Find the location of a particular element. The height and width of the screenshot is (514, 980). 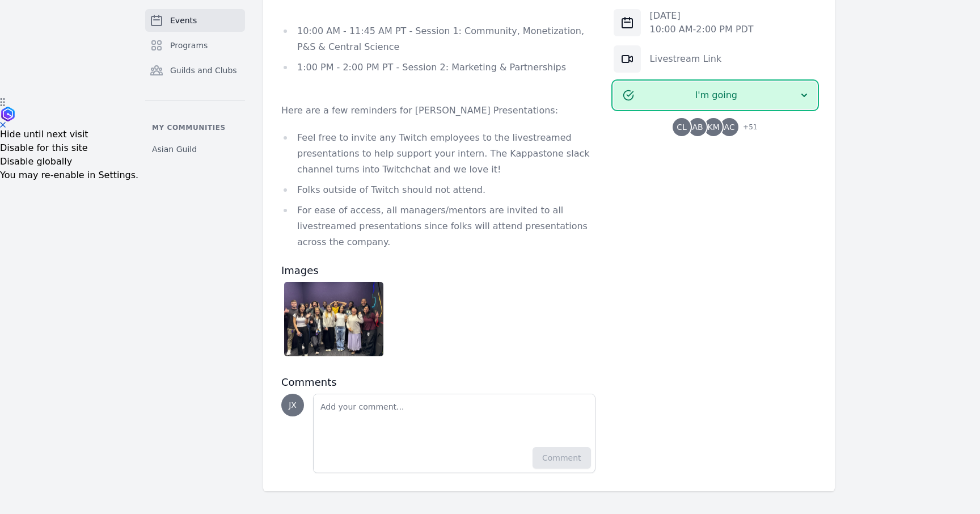

button: I'm going is located at coordinates (715, 95).